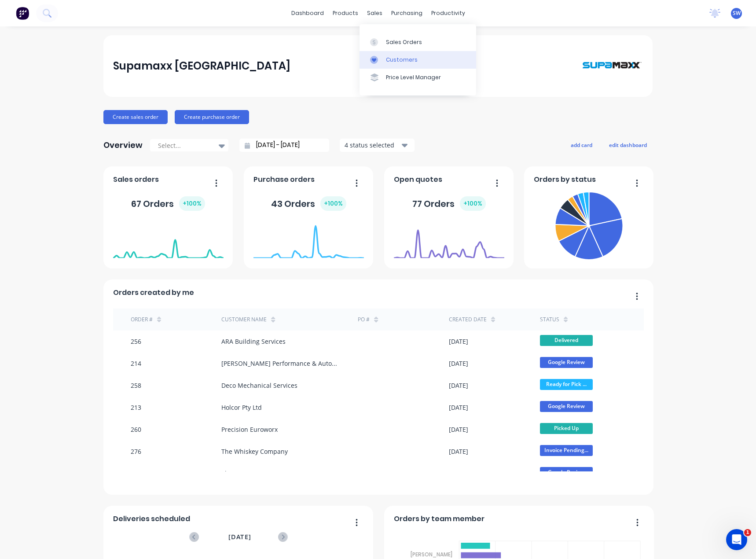  I want to click on div: Order #, so click(142, 319).